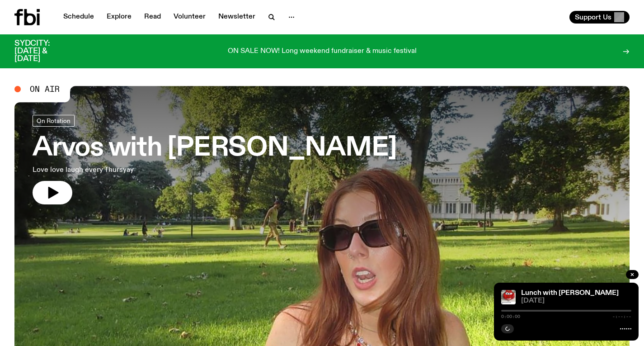  What do you see at coordinates (511, 317) in the screenshot?
I see `span: 0:00:00` at bounding box center [511, 317].